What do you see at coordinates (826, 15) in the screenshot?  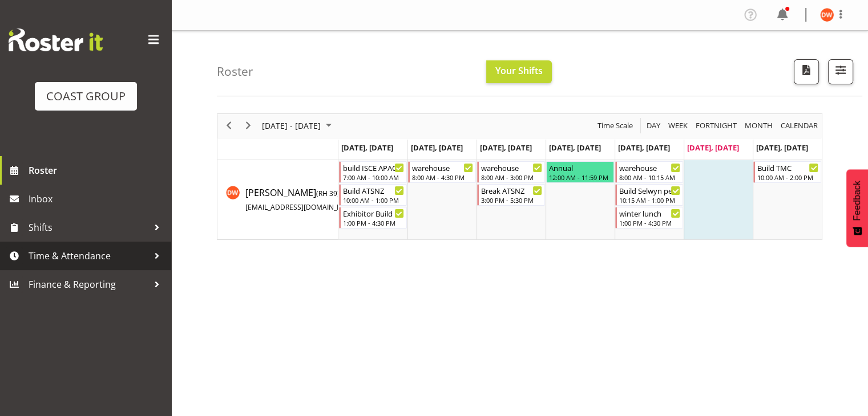 I see `img: david-wiseman11371.jpg` at bounding box center [826, 15].